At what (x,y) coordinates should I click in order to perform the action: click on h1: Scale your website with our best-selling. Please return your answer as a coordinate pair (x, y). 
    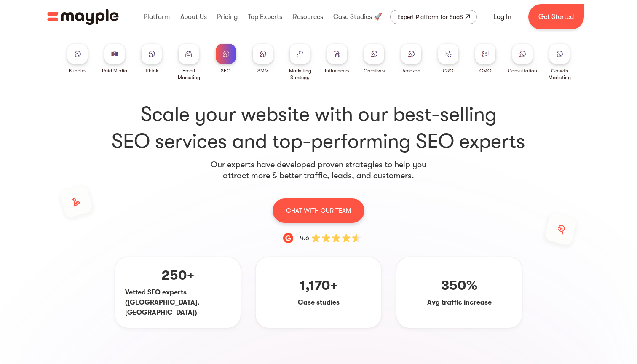
    Looking at the image, I should click on (318, 128).